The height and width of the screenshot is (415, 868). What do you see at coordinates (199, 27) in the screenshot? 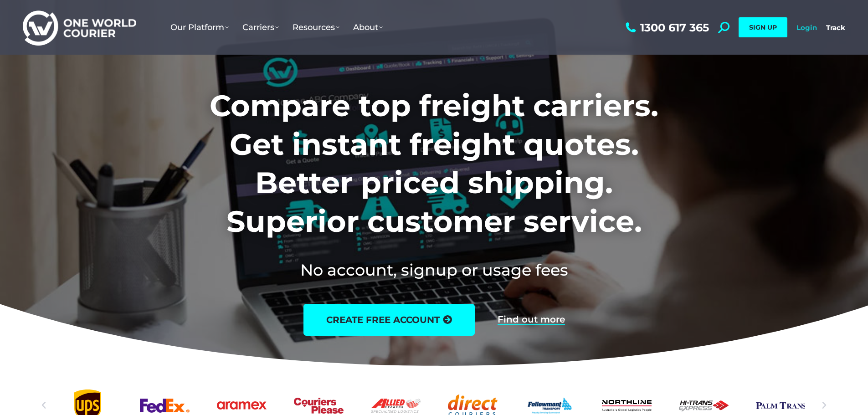
I see `span: Our Platform` at bounding box center [199, 27].